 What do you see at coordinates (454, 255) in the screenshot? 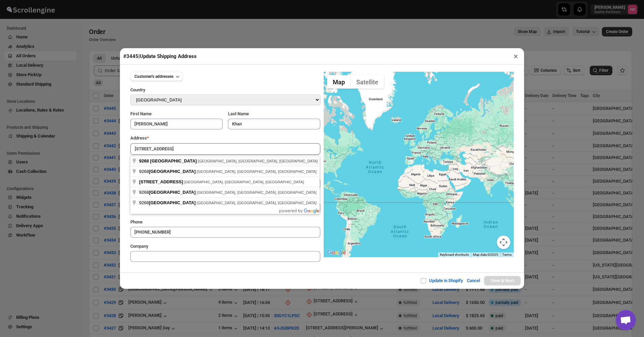
I see `button: Keyboard shortcuts` at bounding box center [454, 255].